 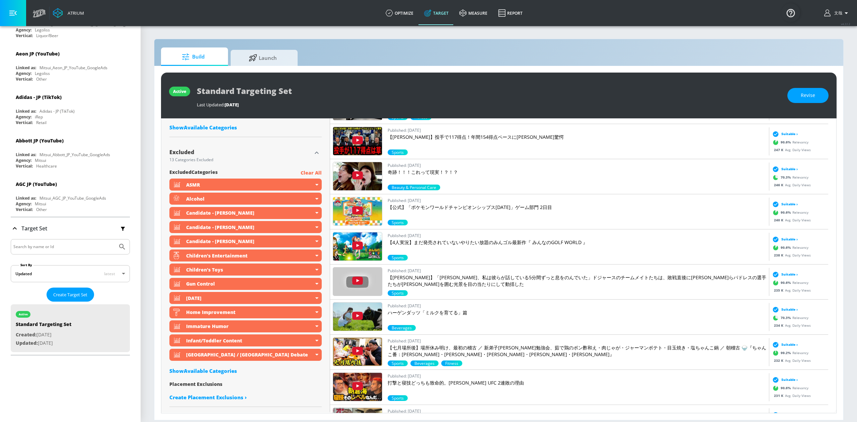 I want to click on img: o0XkapSedkk, so click(x=358, y=176).